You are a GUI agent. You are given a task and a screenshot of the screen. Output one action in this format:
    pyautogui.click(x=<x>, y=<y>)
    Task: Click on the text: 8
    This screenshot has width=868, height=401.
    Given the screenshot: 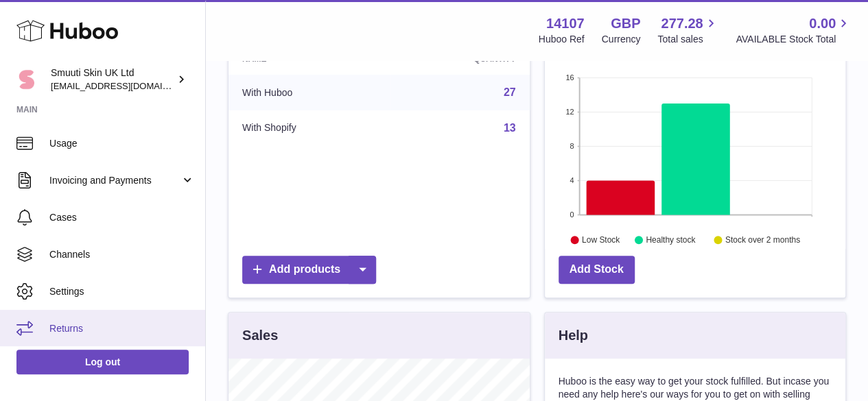 What is the action you would take?
    pyautogui.click(x=571, y=146)
    